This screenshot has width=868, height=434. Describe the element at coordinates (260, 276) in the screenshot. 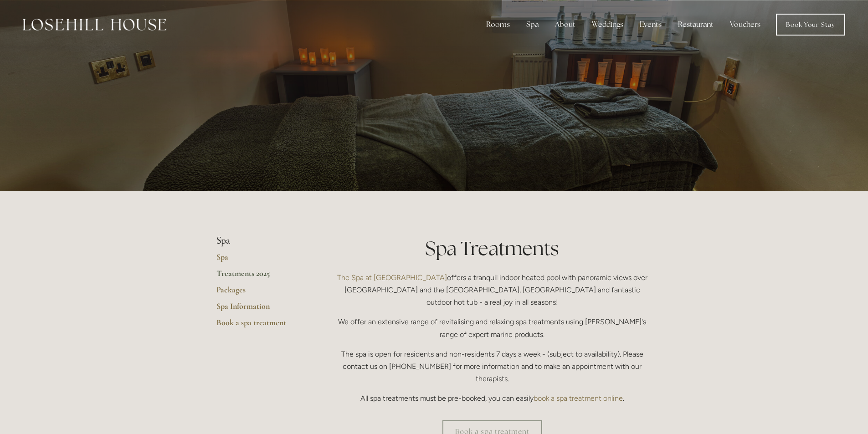

I see `a: Treatments 2025` at that location.